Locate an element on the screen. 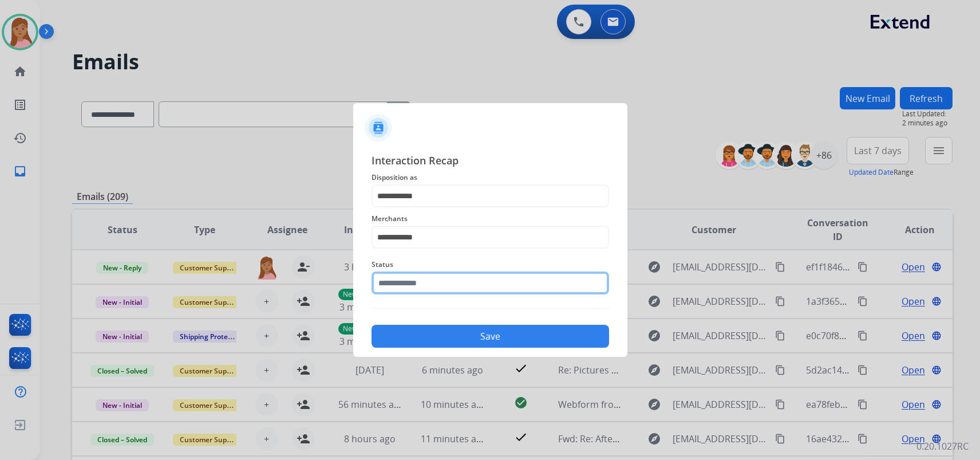 Image resolution: width=980 pixels, height=460 pixels. span: Status is located at coordinates (490, 265).